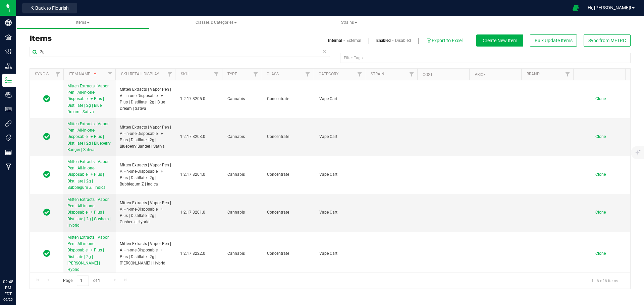  What do you see at coordinates (200, 137) in the screenshot?
I see `span: 1.2.17.8203.0` at bounding box center [200, 137].